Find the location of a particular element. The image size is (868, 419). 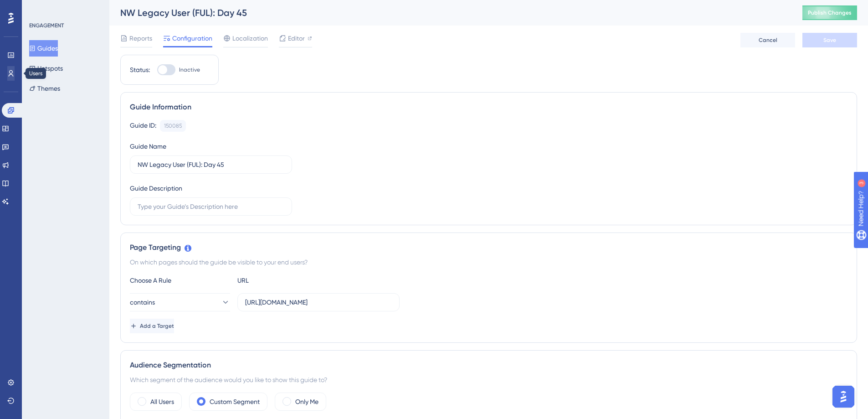

div: Guide Description is located at coordinates (156, 188).